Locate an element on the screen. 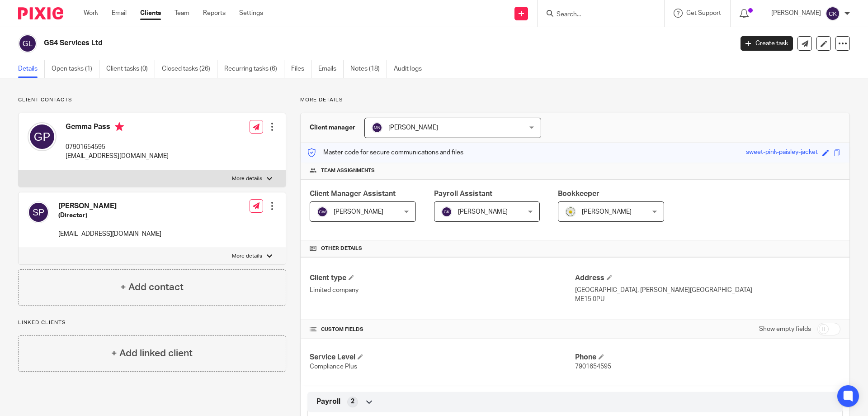 The height and width of the screenshot is (416, 868). p: Client contacts is located at coordinates (152, 100).